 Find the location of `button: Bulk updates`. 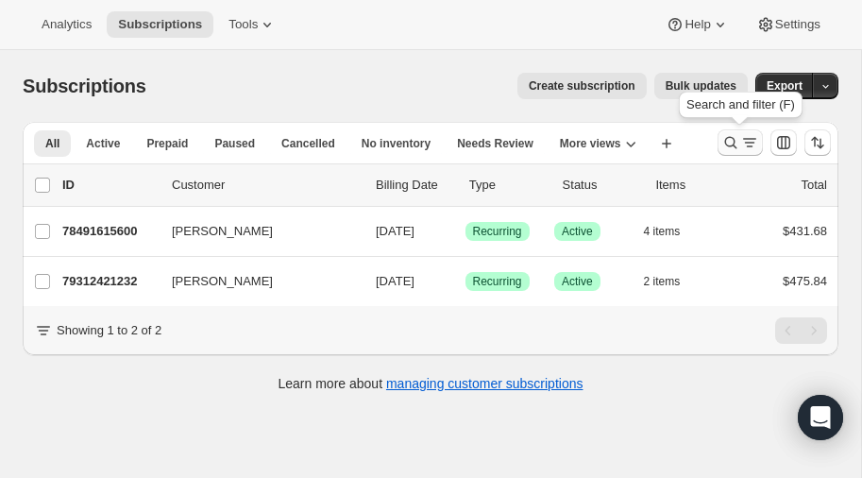

button: Bulk updates is located at coordinates (701, 86).